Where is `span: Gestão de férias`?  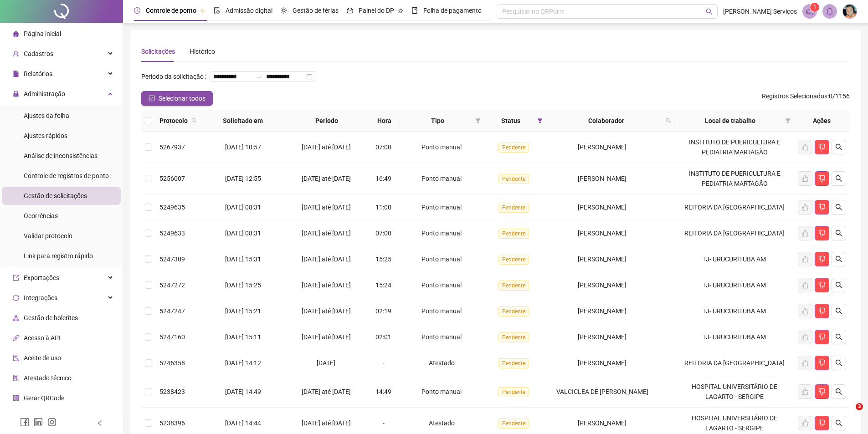 span: Gestão de férias is located at coordinates (315, 10).